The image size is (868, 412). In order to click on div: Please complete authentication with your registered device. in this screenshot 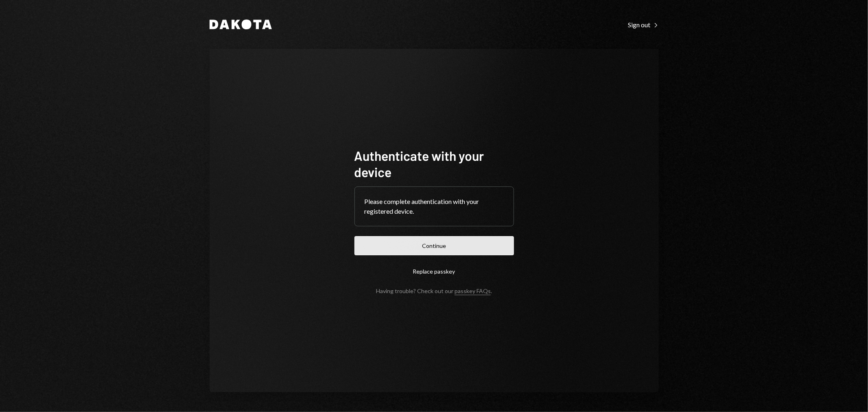, I will do `click(434, 207)`.